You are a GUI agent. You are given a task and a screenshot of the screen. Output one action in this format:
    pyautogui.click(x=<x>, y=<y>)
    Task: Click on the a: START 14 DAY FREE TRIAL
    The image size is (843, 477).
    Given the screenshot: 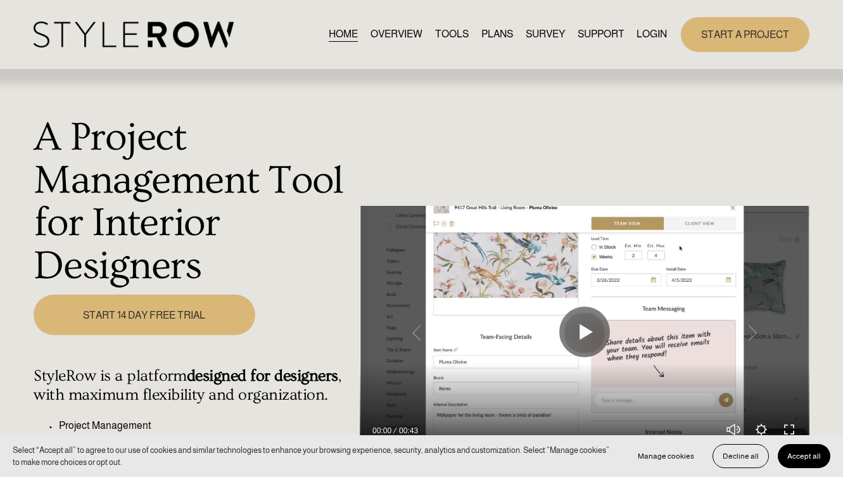 What is the action you would take?
    pyautogui.click(x=144, y=315)
    